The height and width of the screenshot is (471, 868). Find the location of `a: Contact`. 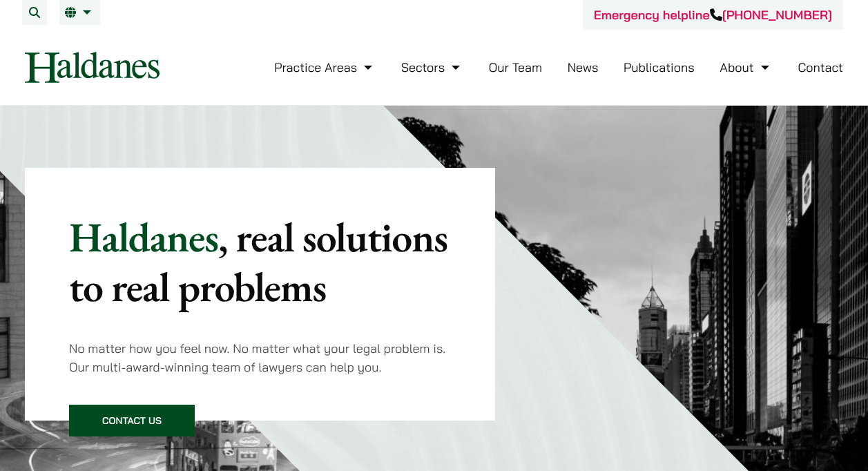

a: Contact is located at coordinates (821, 67).